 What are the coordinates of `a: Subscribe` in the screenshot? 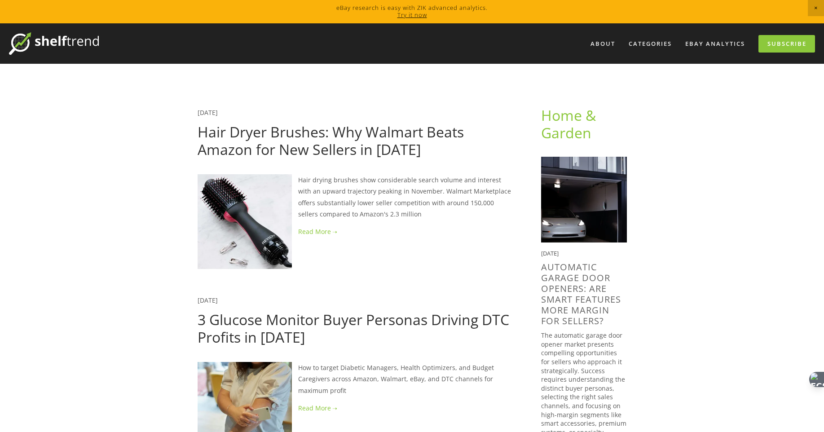 It's located at (787, 44).